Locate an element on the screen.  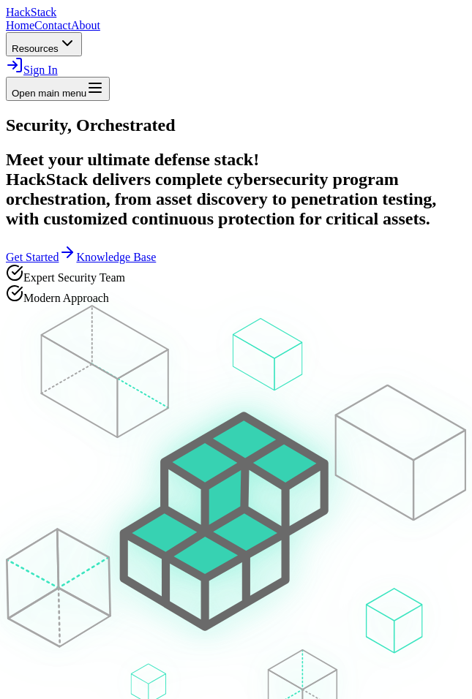
div: Expert Security Team is located at coordinates (236, 274).